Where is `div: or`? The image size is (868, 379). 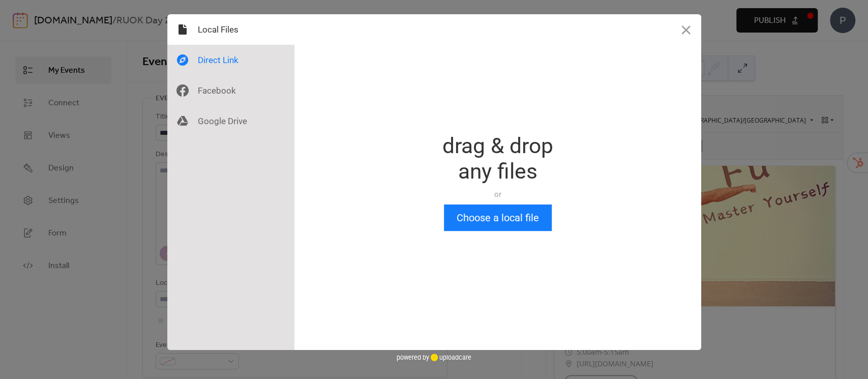 div: or is located at coordinates (497, 194).